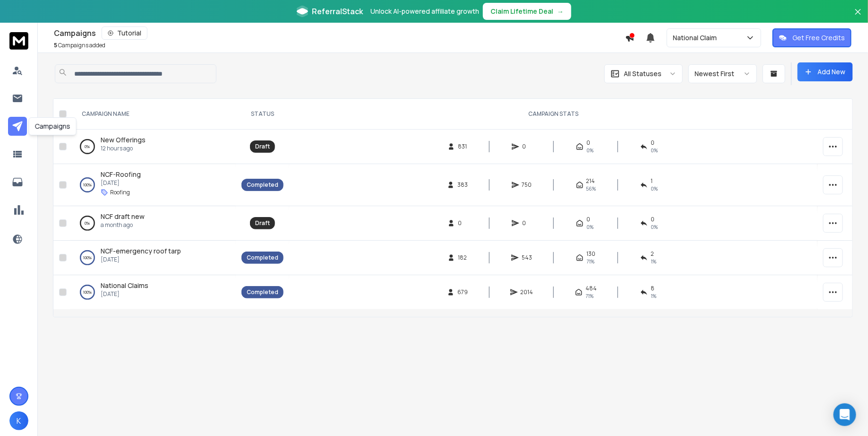 Image resolution: width=868 pixels, height=436 pixels. Describe the element at coordinates (425, 12) in the screenshot. I see `p: Unlock AI-powered affiliate growth` at that location.